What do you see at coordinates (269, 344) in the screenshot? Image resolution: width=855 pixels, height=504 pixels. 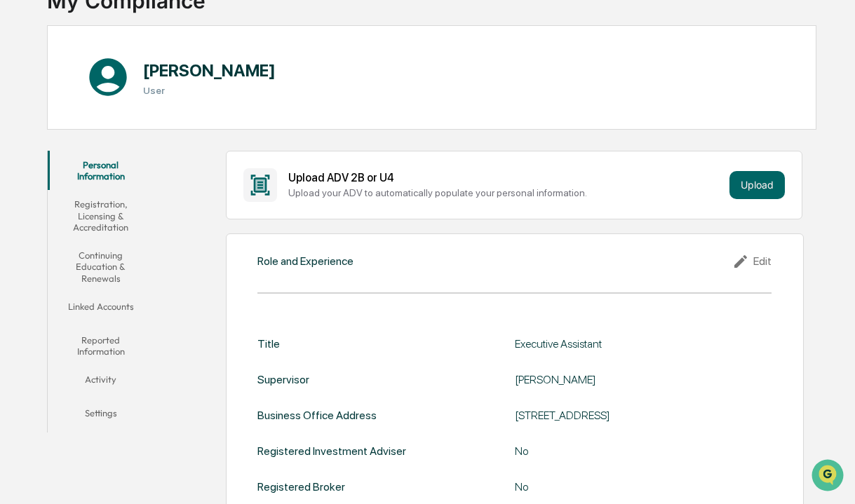 I see `div: Title` at bounding box center [269, 344].